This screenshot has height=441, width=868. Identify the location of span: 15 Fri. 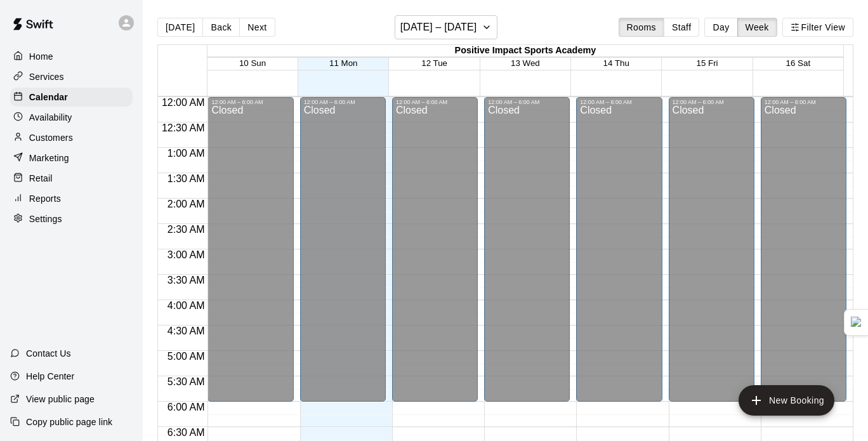
(708, 63).